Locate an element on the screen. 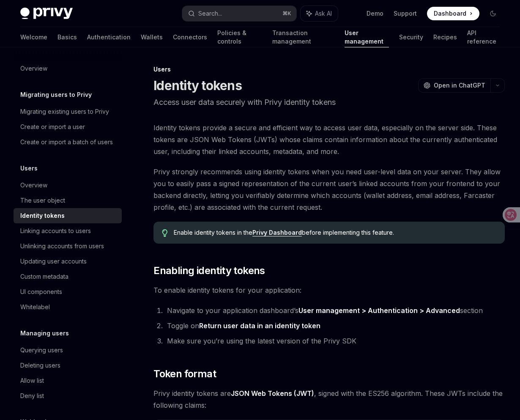 This screenshot has height=420, width=520. div: Linking accounts to users is located at coordinates (56, 231).